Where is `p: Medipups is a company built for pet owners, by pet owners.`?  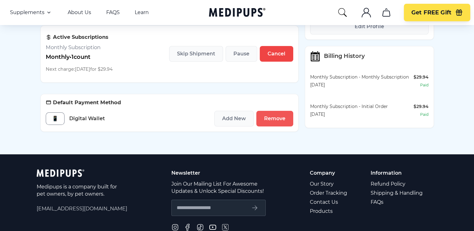 p: Medipups is a company built for pet owners, by pet owners. is located at coordinates (77, 190).